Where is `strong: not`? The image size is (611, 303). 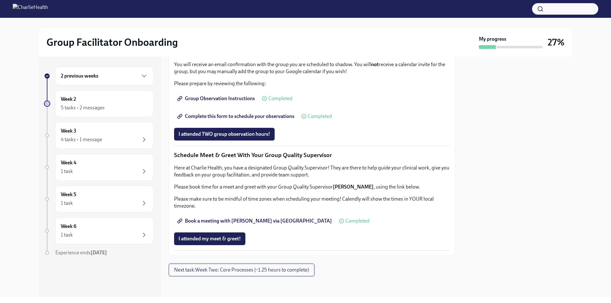 strong: not is located at coordinates (375, 64).